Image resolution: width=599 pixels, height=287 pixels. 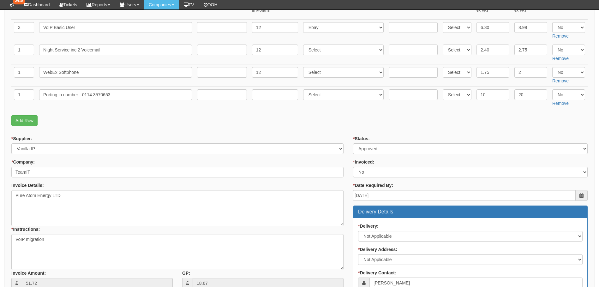 I want to click on h3: Delivery Details, so click(x=470, y=212).